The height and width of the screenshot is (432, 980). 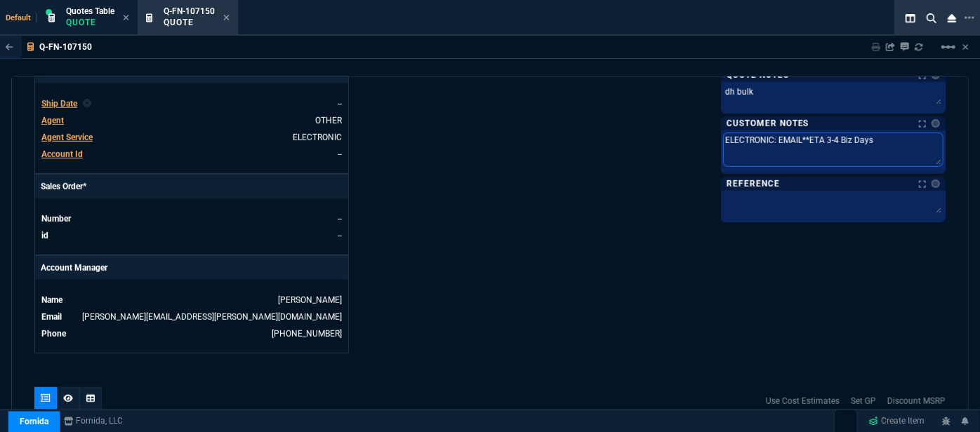 What do you see at coordinates (61, 154) in the screenshot?
I see `span: Account Id` at bounding box center [61, 154].